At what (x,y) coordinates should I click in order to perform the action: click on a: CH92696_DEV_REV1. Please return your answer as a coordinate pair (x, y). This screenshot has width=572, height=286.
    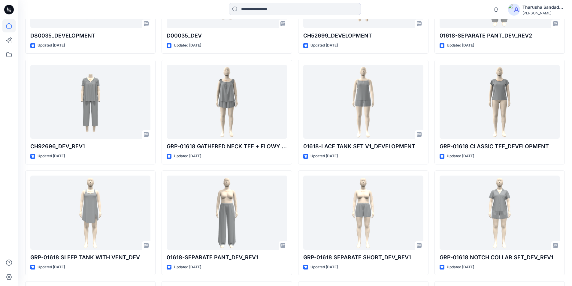
    Looking at the image, I should click on (90, 102).